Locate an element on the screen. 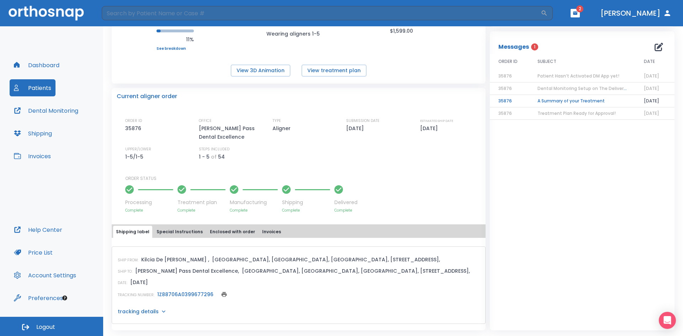  p: Messages is located at coordinates (513, 47).